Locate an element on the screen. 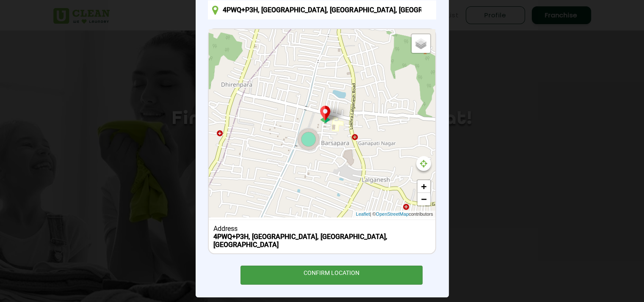 The width and height of the screenshot is (644, 302). div: | © contributors is located at coordinates (394, 214).